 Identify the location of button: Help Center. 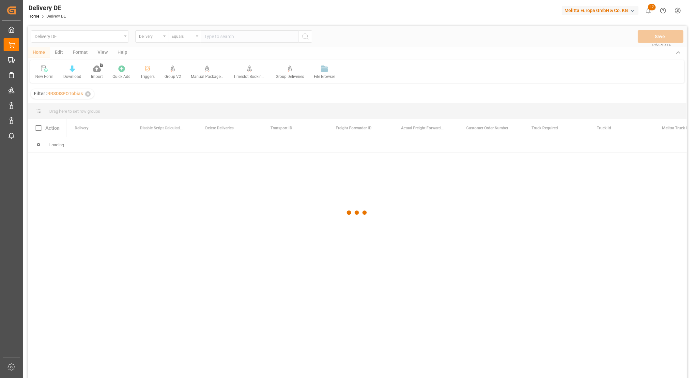
(663, 10).